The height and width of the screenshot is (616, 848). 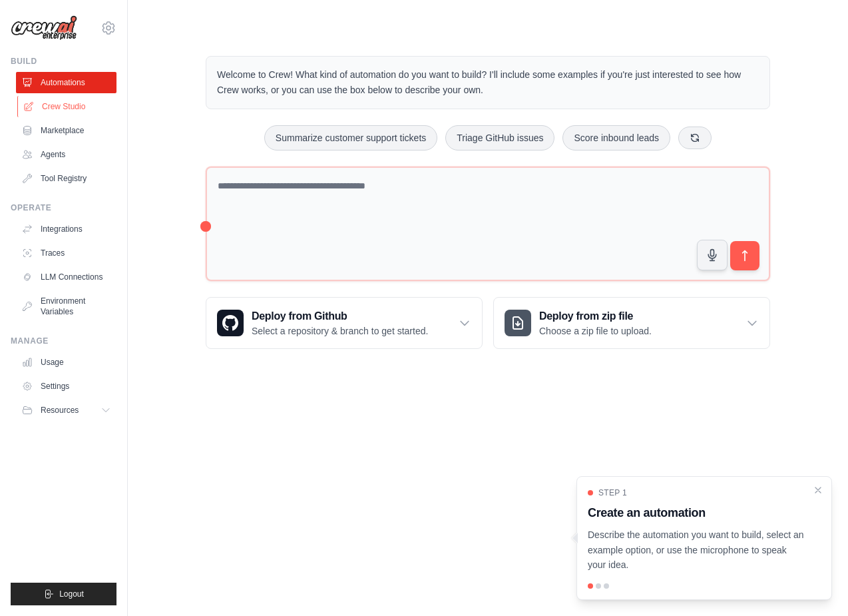 I want to click on a: Traces, so click(x=66, y=253).